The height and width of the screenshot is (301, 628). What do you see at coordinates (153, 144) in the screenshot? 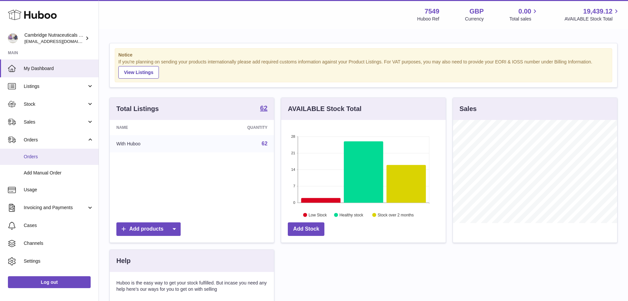
I see `td: With Huboo` at bounding box center [153, 144].